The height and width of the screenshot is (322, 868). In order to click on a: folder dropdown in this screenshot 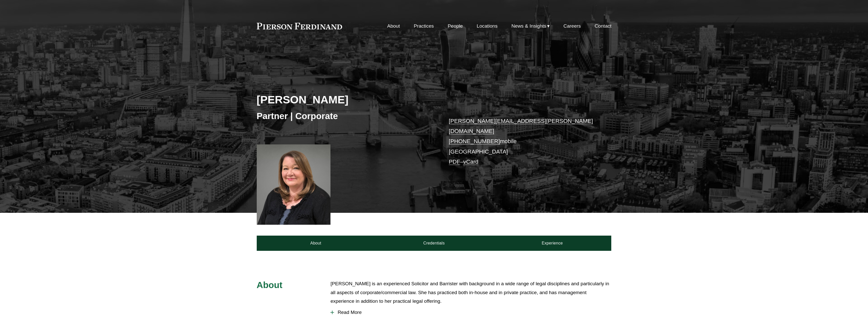, I will do `click(530, 26)`.